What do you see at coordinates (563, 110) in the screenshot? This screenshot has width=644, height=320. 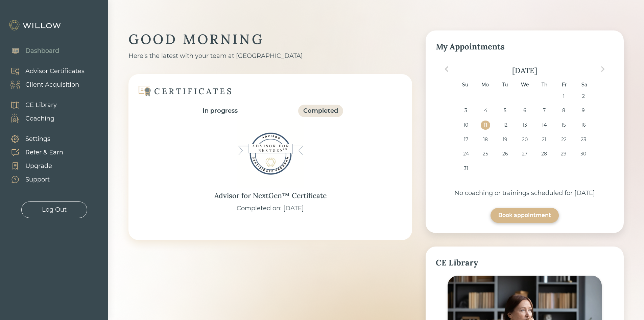 I see `div: Choose Friday, August 8th, 2025` at bounding box center [563, 110].